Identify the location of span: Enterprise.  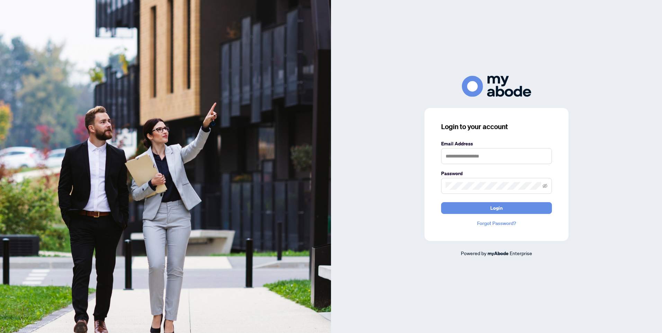
(521, 253).